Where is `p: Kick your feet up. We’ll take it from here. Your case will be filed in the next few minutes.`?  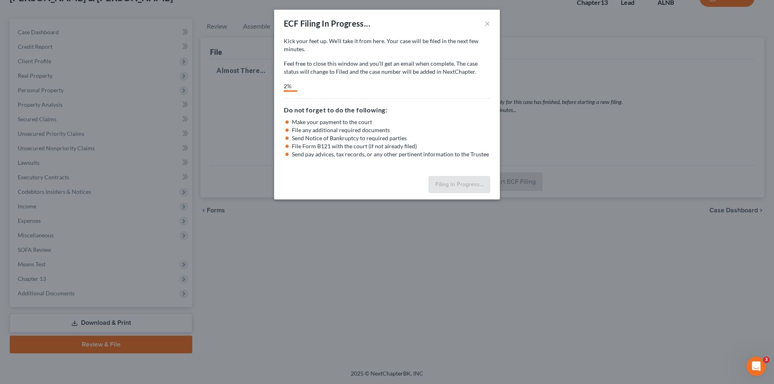 p: Kick your feet up. We’ll take it from here. Your case will be filed in the next few minutes. is located at coordinates (387, 45).